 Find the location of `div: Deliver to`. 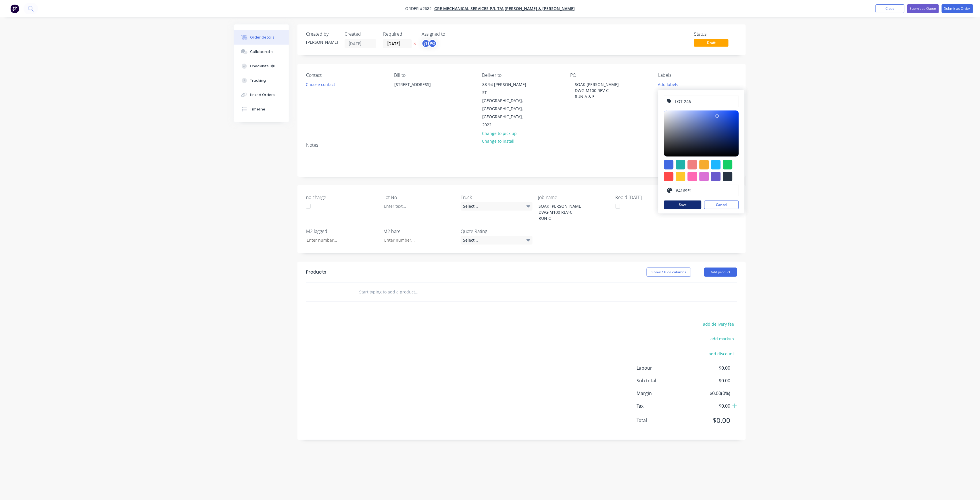

div: Deliver to is located at coordinates (522, 75).